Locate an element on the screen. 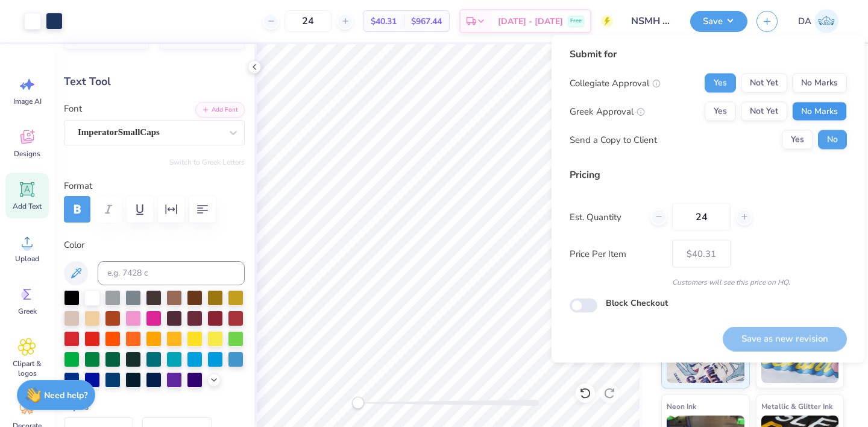 Image resolution: width=868 pixels, height=427 pixels. input: Untitled Design is located at coordinates (652, 21).